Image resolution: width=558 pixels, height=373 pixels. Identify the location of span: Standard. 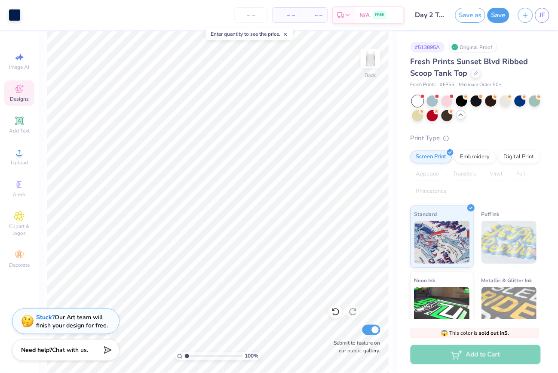
(426, 214).